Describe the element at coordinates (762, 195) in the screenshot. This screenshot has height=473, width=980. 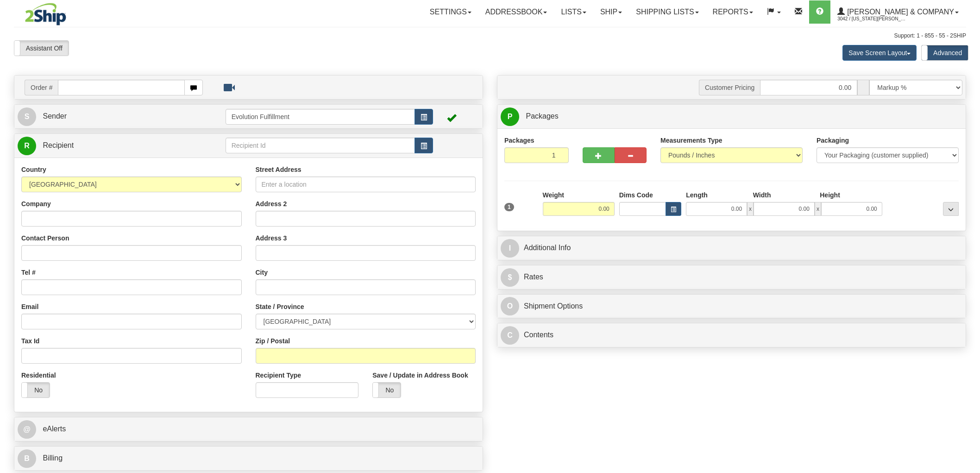
I see `label: Width` at that location.